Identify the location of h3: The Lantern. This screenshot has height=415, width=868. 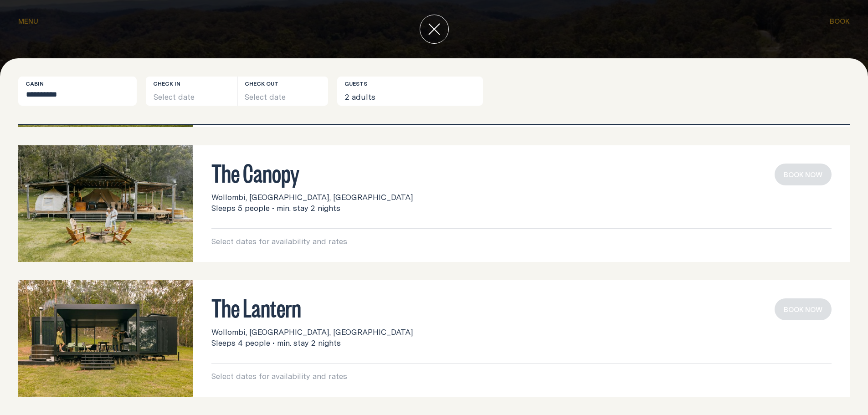
(521, 307).